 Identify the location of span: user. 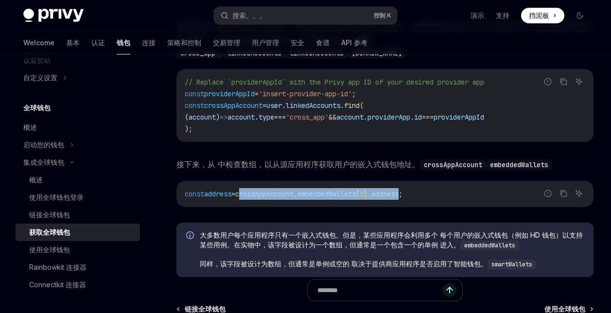
(274, 106).